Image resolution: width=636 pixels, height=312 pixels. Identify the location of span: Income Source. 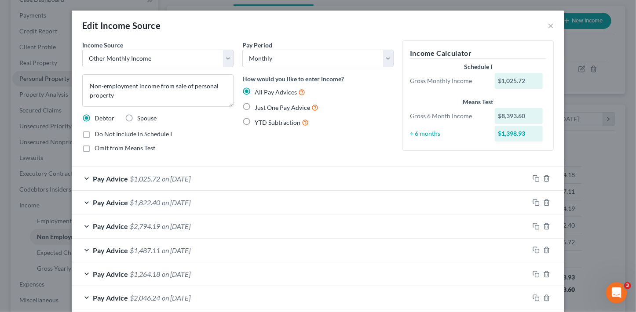
(102, 45).